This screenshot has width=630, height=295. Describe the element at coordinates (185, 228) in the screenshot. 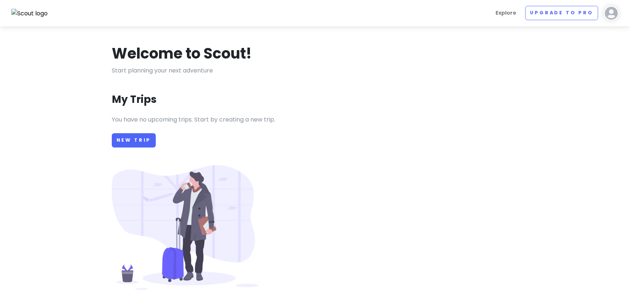

I see `img: Person with luggage at airport` at that location.